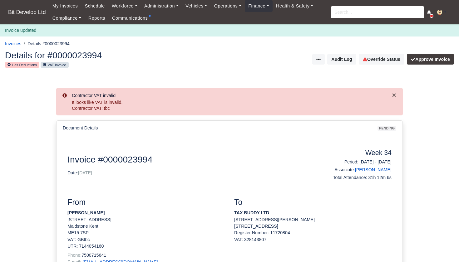 This screenshot has height=262, width=459. Describe the element at coordinates (97, 18) in the screenshot. I see `a: Reports` at that location.